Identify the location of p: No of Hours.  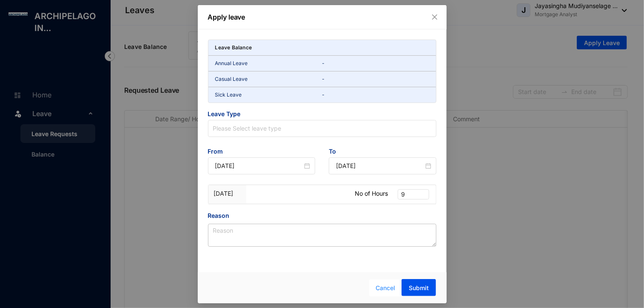
(371, 194).